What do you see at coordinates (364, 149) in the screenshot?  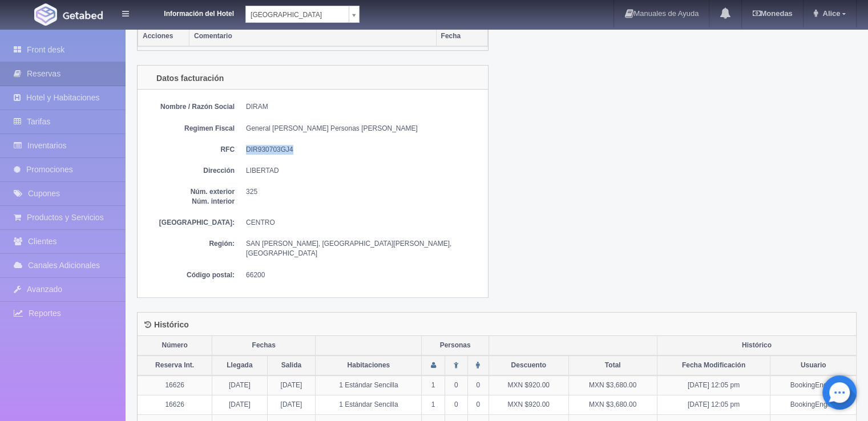 I see `dd: DIR930703GJ4` at bounding box center [364, 149].